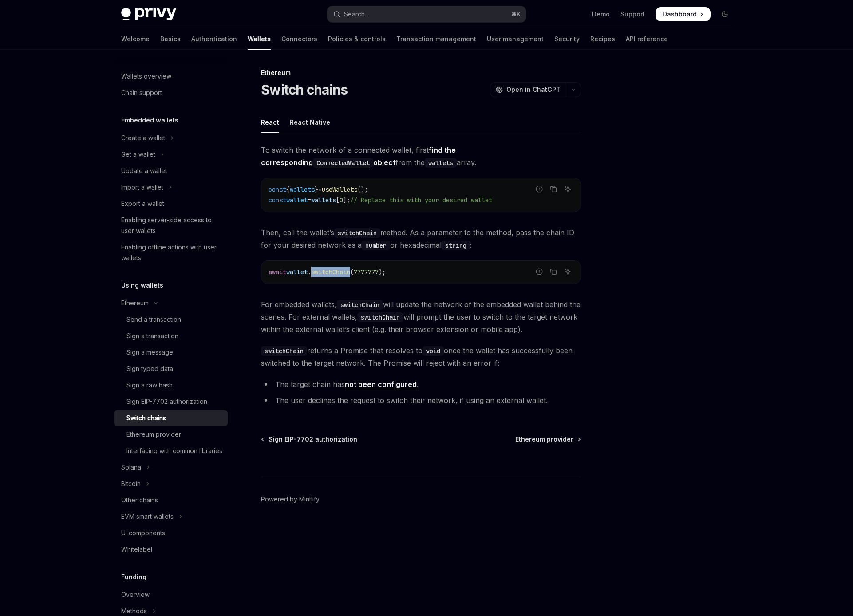  Describe the element at coordinates (171, 253) in the screenshot. I see `a: Enabling offline actions with user wallets` at that location.